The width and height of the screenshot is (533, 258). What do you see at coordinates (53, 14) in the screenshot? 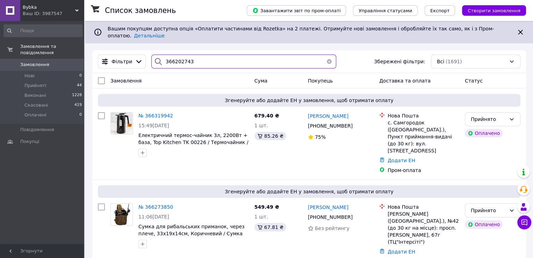
I see `div: Ваш ID: 3987547` at bounding box center [53, 14].